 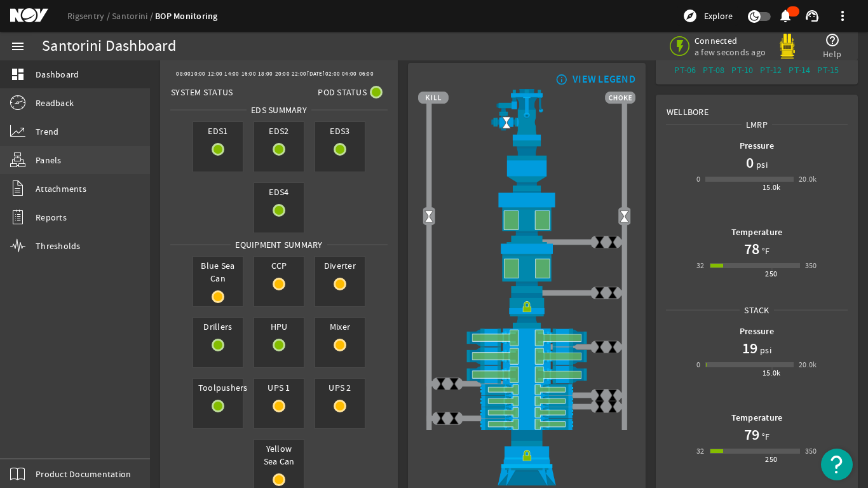 What do you see at coordinates (248, 74) in the screenshot?
I see `text: 16:00` at bounding box center [248, 74].